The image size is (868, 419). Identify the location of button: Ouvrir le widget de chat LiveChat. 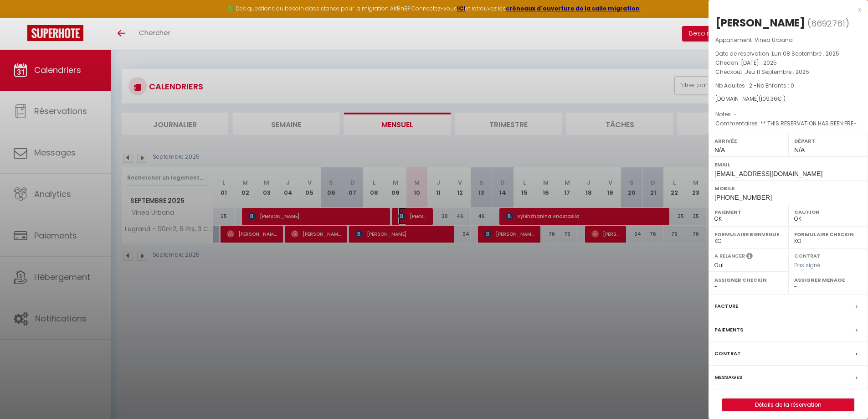
(21, 18).